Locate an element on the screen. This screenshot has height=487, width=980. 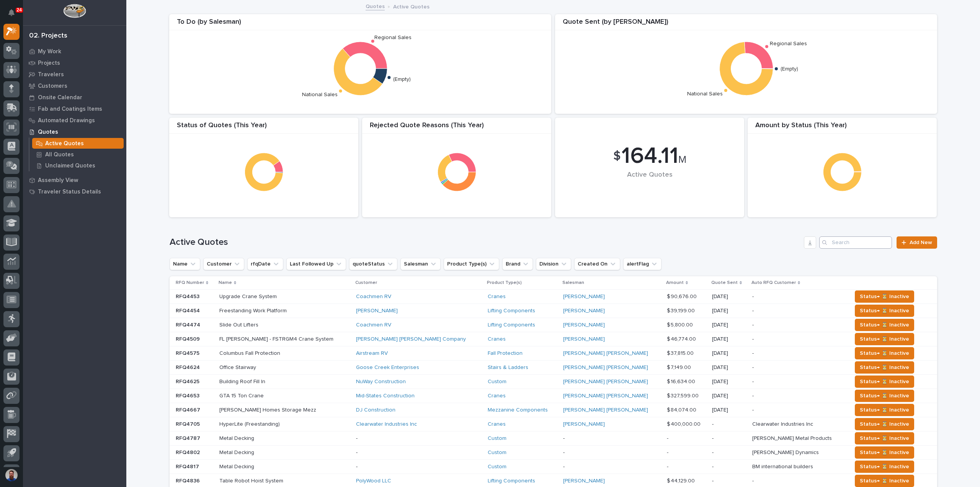
p: Fab and Coatings Items is located at coordinates (70, 109).